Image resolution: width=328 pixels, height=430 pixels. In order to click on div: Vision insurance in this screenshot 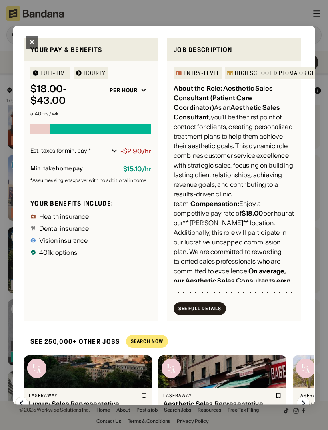, I will do `click(64, 240)`.